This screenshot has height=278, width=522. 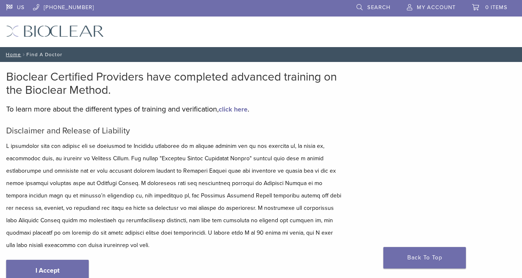 I want to click on a: click here, so click(x=233, y=109).